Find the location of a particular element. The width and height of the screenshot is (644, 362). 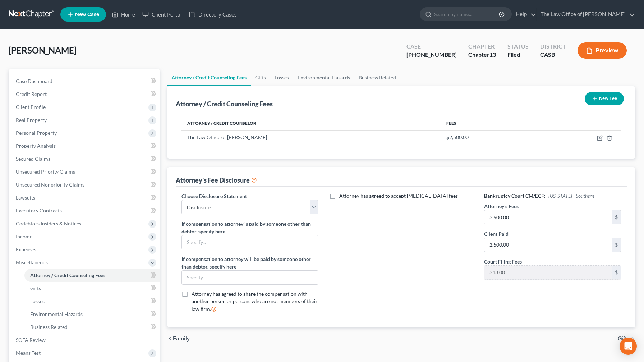

a: Executory Contracts is located at coordinates (85, 210).